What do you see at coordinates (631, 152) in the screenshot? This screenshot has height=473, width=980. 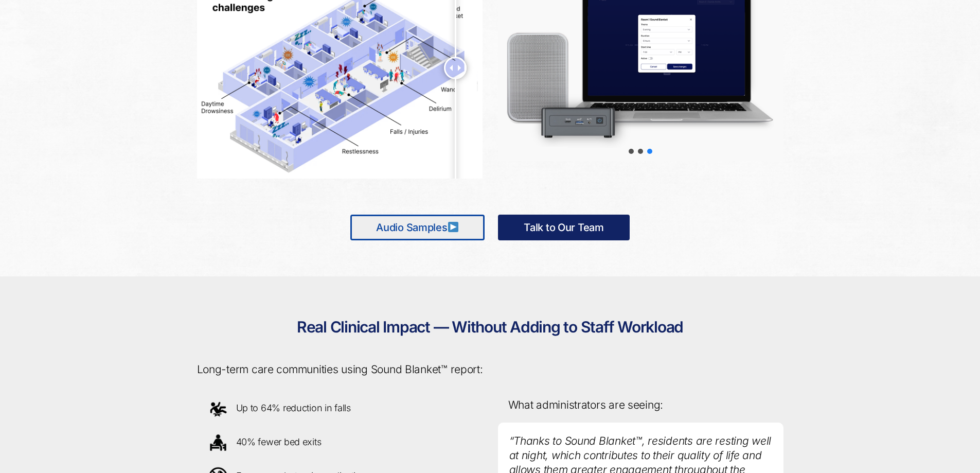 I see `div: slider-1` at bounding box center [631, 152].